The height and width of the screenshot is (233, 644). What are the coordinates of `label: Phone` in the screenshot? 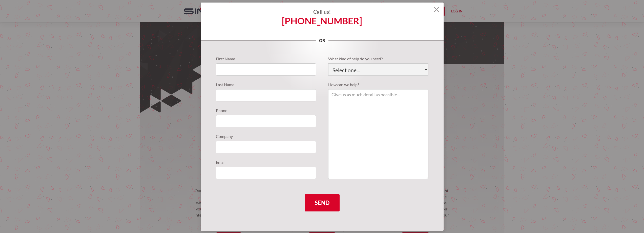 It's located at (266, 110).